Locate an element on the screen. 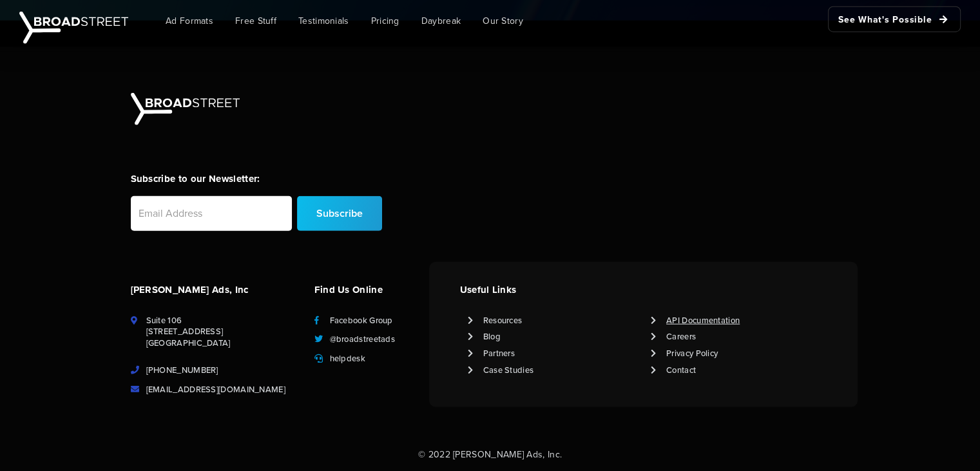  h4: Subscribe to our Newsletter: is located at coordinates (256, 178).